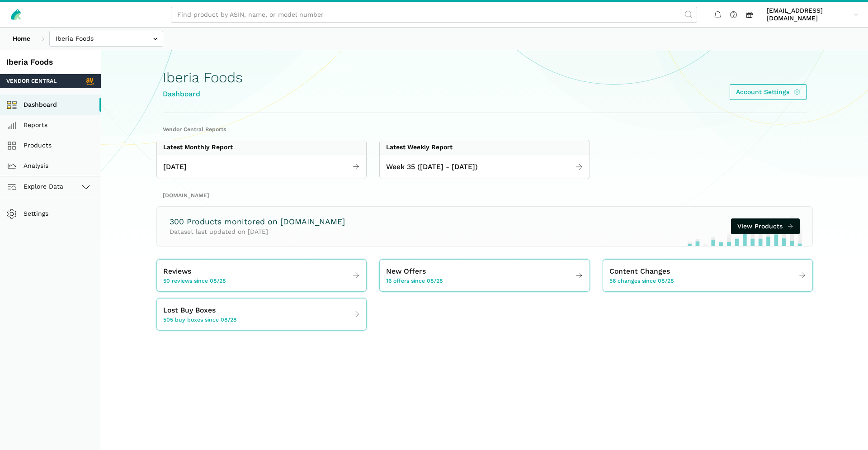  I want to click on h2: Vendor Central Reports, so click(485, 130).